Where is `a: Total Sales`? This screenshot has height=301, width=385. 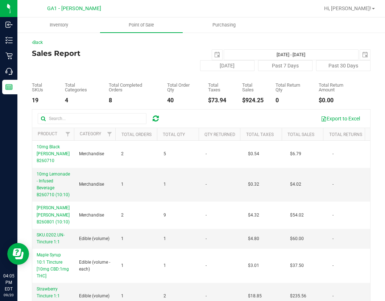 a: Total Sales is located at coordinates (301, 135).